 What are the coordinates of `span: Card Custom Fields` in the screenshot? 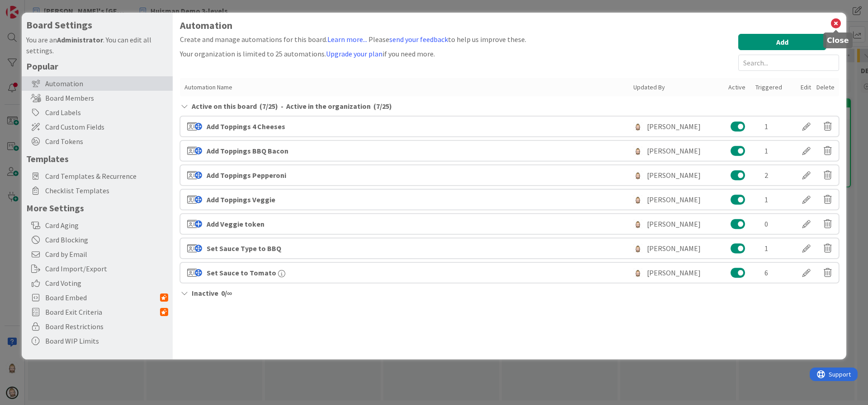 It's located at (107, 127).